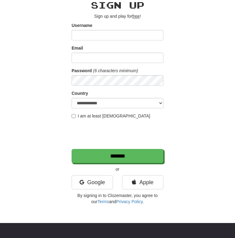  What do you see at coordinates (142, 182) in the screenshot?
I see `a: Apple` at bounding box center [142, 182].